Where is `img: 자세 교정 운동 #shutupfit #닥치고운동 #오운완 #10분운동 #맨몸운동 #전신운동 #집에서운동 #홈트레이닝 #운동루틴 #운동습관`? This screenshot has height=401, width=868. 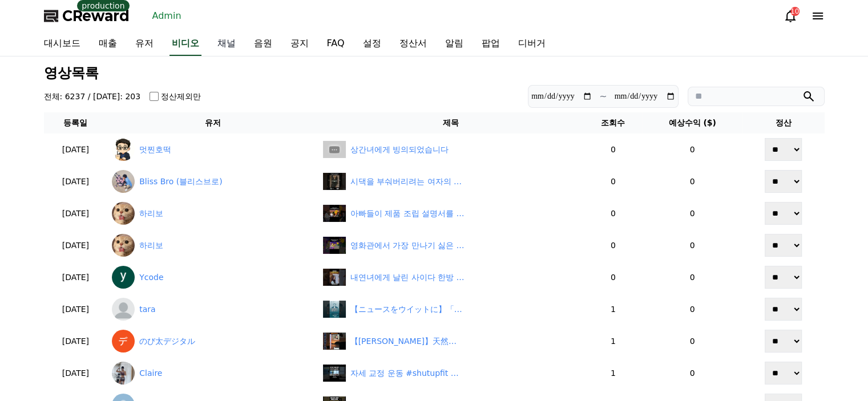 img: 자세 교정 운동 #shutupfit #닥치고운동 #오운완 #10분운동 #맨몸운동 #전신운동 #집에서운동 #홈트레이닝 #운동루틴 #운동습관 is located at coordinates (335, 373).